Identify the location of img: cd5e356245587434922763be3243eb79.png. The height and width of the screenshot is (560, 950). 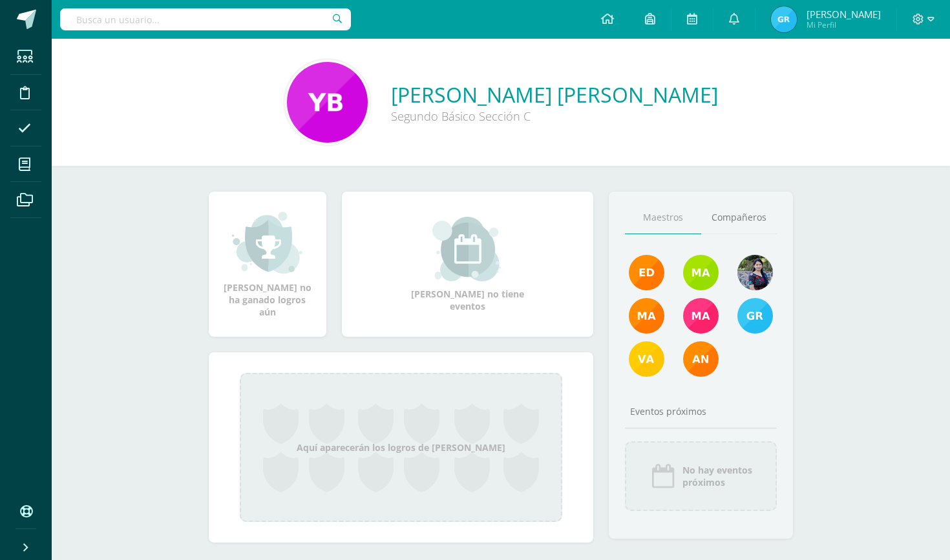
(646, 359).